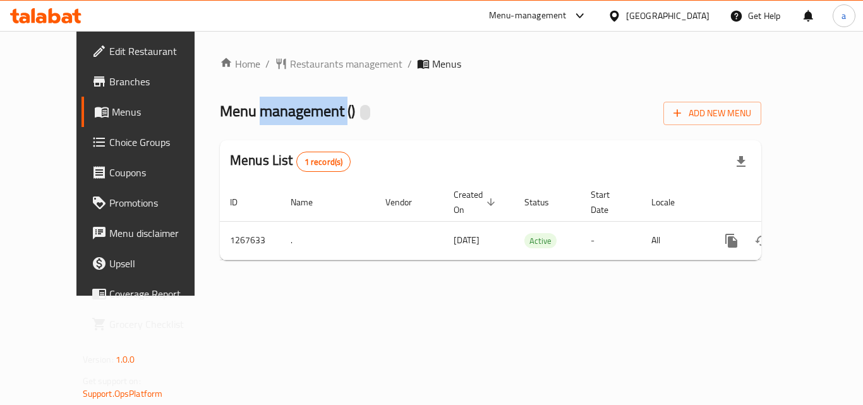 Image resolution: width=863 pixels, height=405 pixels. I want to click on span: ID, so click(242, 202).